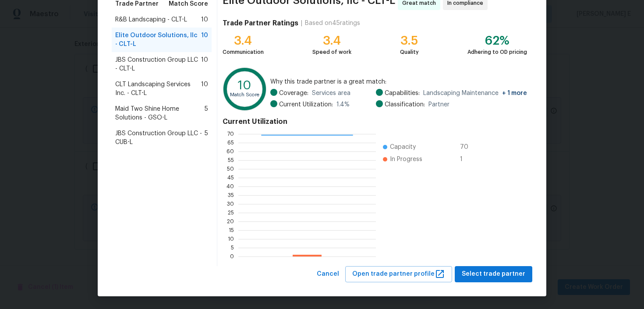 The width and height of the screenshot is (644, 309). Describe the element at coordinates (231, 222) in the screenshot. I see `text: 20` at that location.